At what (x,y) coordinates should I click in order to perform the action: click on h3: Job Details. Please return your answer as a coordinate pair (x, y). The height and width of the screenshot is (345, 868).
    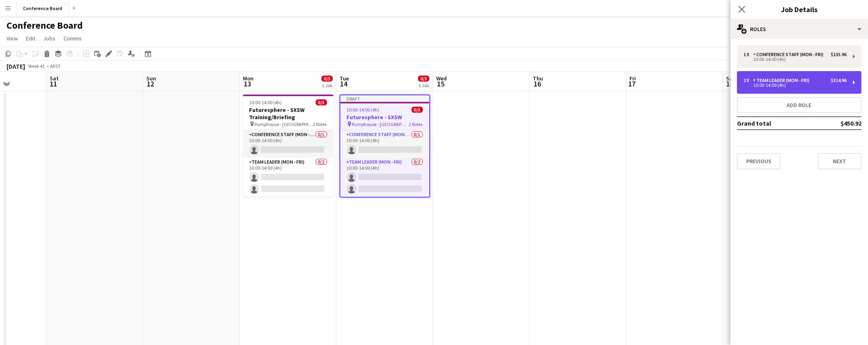
    Looking at the image, I should click on (800, 10).